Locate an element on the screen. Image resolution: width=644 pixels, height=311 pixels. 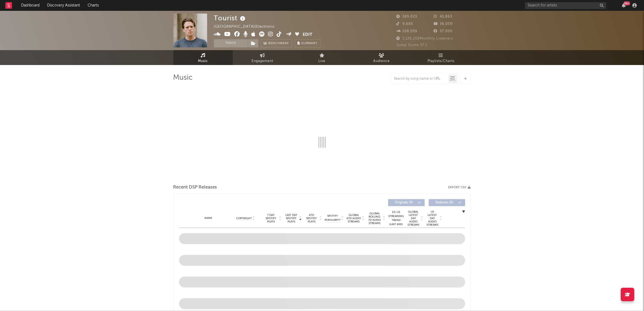
button: 99+ is located at coordinates (624, 6).